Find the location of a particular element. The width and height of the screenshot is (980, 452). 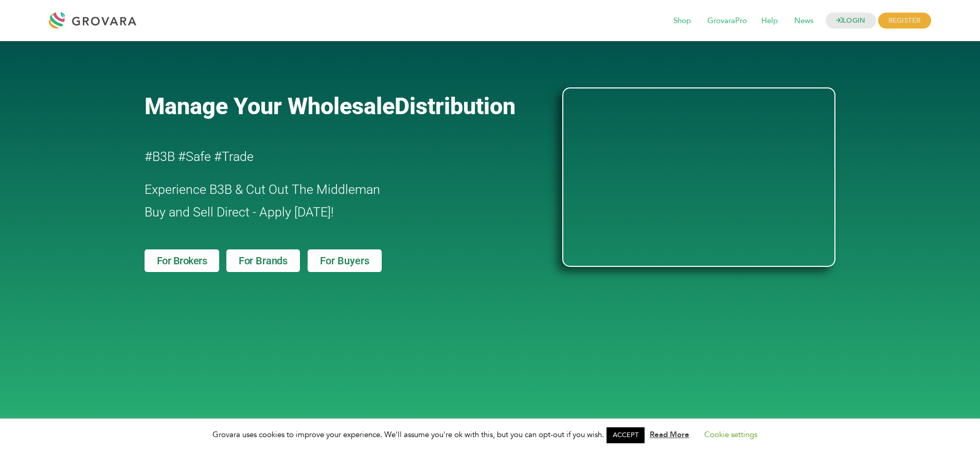

a: ACCEPT is located at coordinates (626, 436).